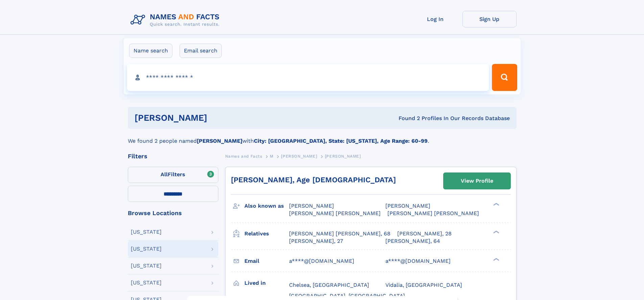 This screenshot has width=644, height=300. What do you see at coordinates (173, 157) in the screenshot?
I see `div: Filters` at bounding box center [173, 157].